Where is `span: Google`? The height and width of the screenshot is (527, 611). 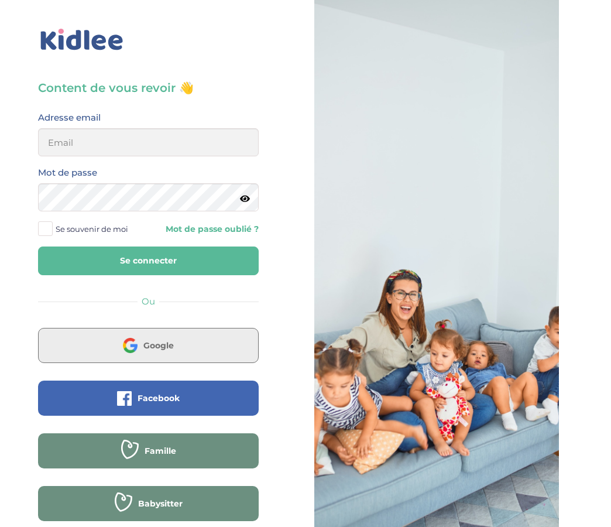
span: Google is located at coordinates (159, 345).